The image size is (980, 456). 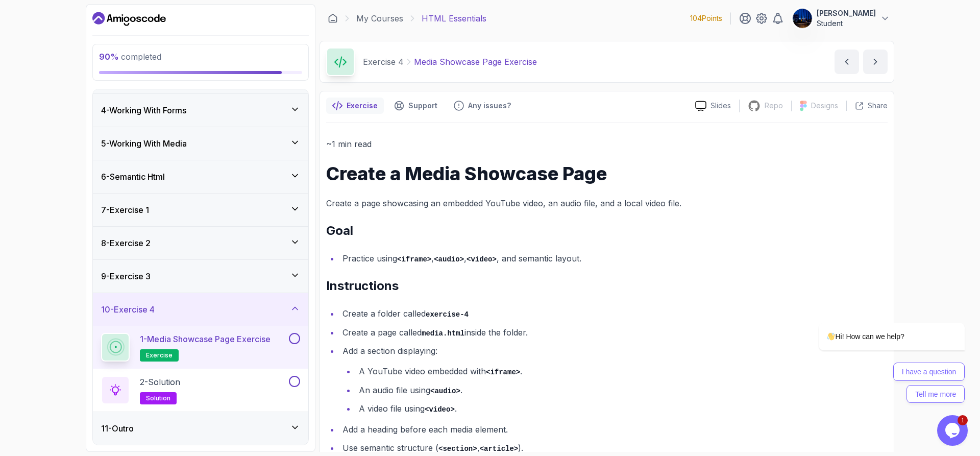 What do you see at coordinates (201, 177) in the screenshot?
I see `button: 6-Semantic Html` at bounding box center [201, 177].